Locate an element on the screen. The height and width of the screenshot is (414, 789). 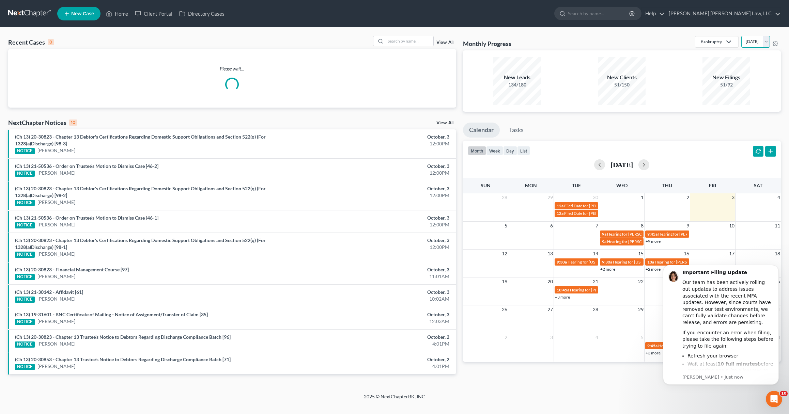
div: Bankruptcy is located at coordinates (711, 42).